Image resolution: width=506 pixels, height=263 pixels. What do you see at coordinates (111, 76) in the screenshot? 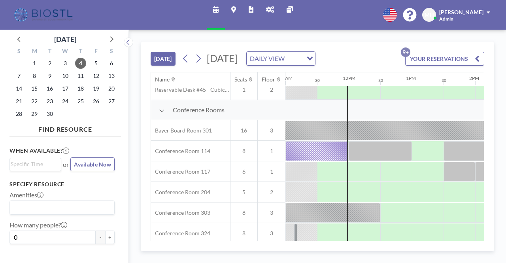
I see `span: Saturday, September 13, 2025` at bounding box center [111, 76].